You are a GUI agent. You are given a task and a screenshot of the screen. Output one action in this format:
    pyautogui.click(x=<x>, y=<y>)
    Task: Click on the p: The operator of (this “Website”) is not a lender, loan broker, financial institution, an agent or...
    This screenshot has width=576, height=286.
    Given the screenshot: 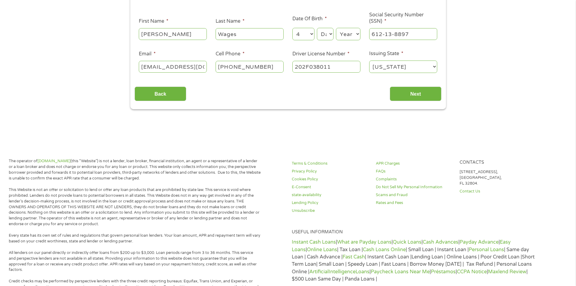 What is the action you would take?
    pyautogui.click(x=135, y=170)
    